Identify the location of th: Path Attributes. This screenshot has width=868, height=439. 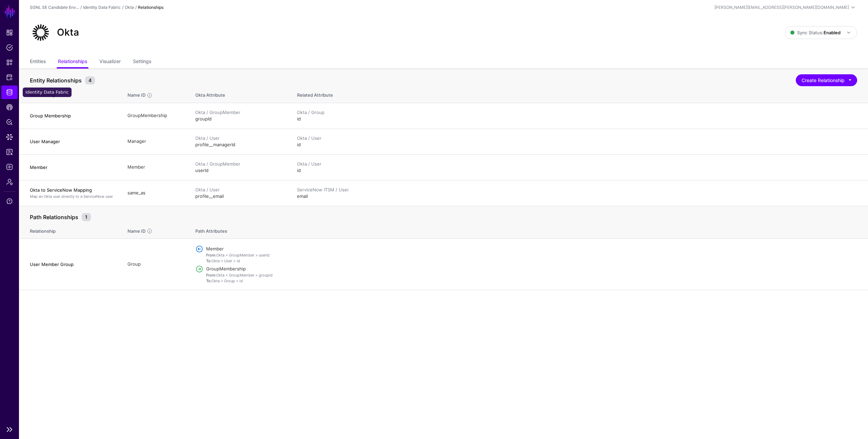
(529, 230).